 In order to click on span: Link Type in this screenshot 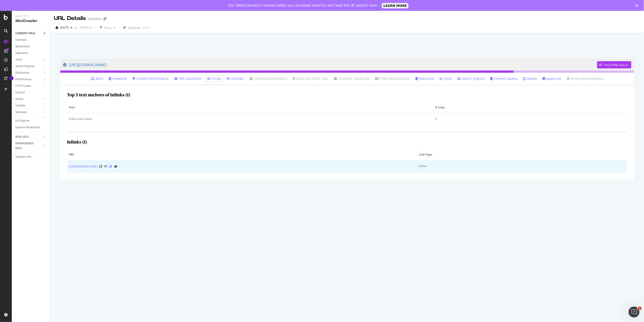, I will do `click(522, 155)`.